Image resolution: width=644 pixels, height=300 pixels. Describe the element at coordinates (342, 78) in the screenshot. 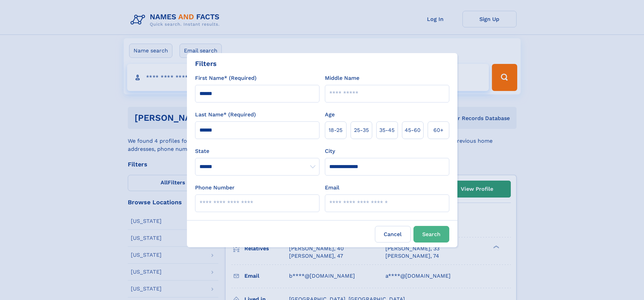

I see `label: Middle Name` at that location.